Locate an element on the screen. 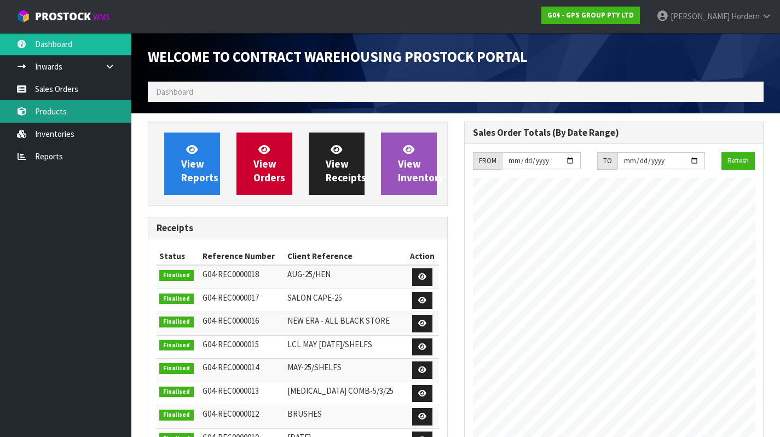 The width and height of the screenshot is (780, 437). span: G04-REC0000012 is located at coordinates (230, 413).